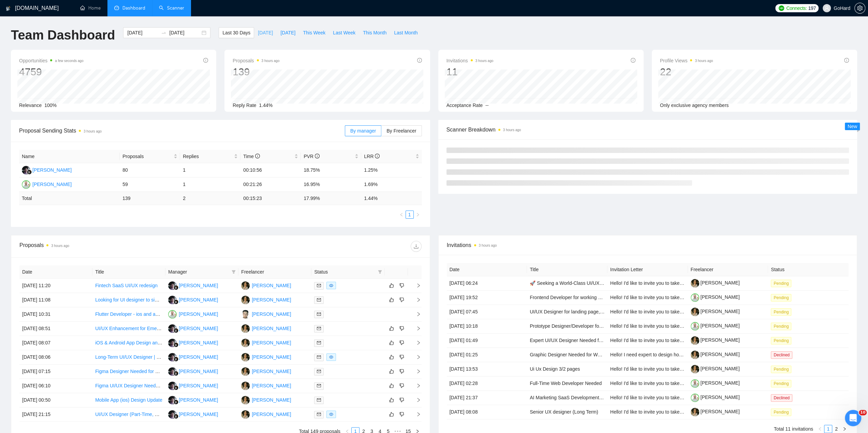  I want to click on div: 11, so click(470, 72).